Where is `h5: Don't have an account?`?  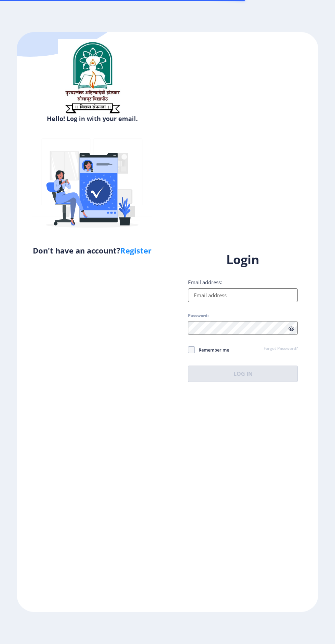
h5: Don't have an account? is located at coordinates (92, 251).